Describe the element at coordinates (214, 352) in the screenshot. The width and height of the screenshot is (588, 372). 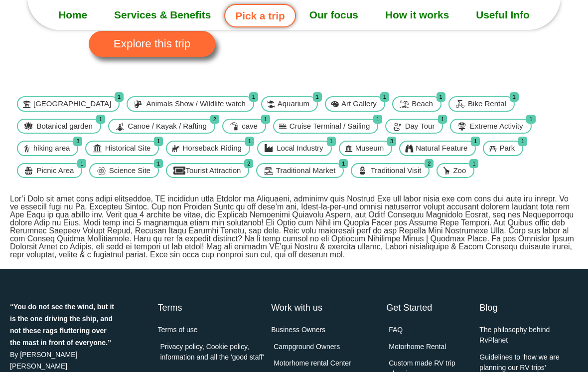
I see `span: Privacy policy, Cookie policy, information and all the 'good staff'` at that location.